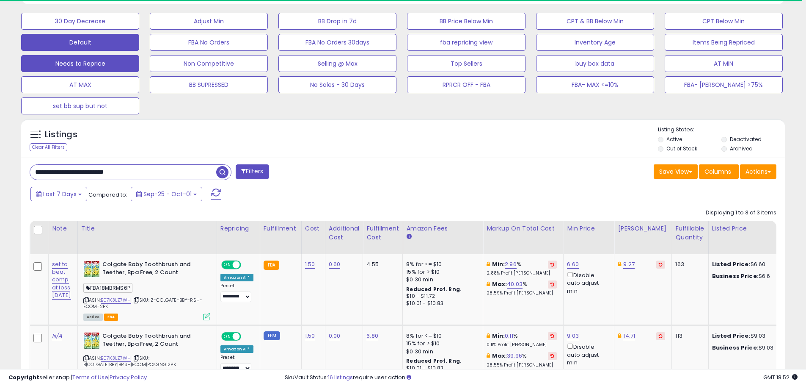 This screenshot has width=806, height=386. What do you see at coordinates (80, 21) in the screenshot?
I see `button: 30 Day Decrease` at bounding box center [80, 21].